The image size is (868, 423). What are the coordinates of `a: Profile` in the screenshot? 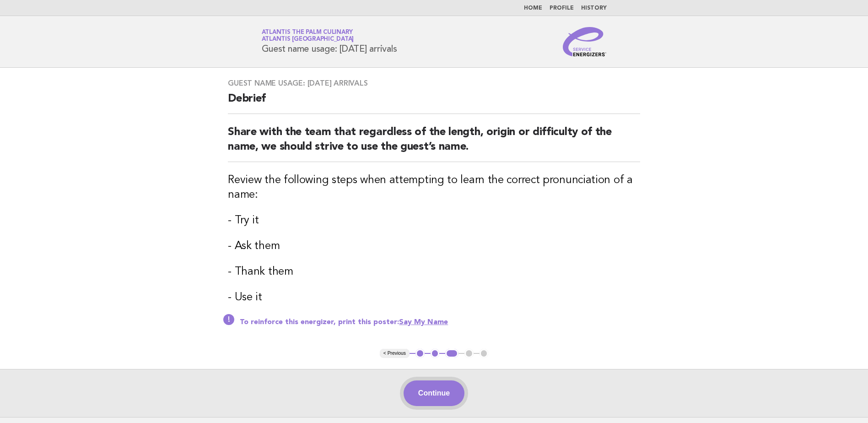 It's located at (561, 8).